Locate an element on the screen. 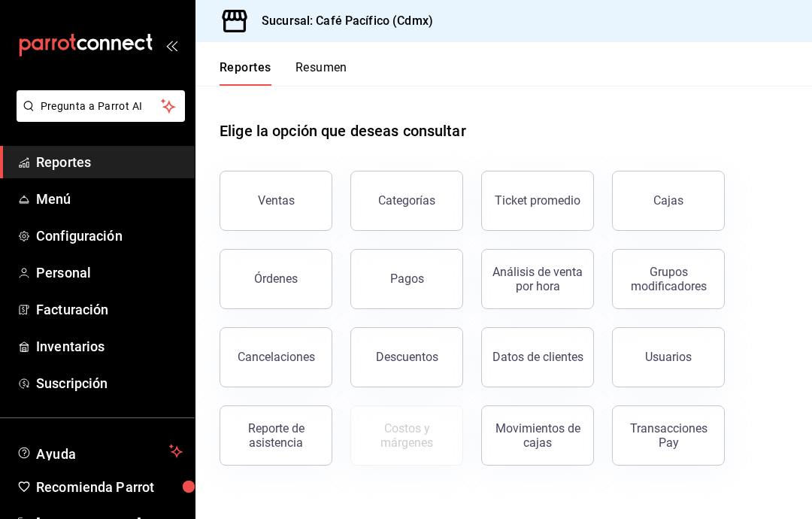 The width and height of the screenshot is (812, 519). button: Contrata inventarios para ver este reporte is located at coordinates (407, 436).